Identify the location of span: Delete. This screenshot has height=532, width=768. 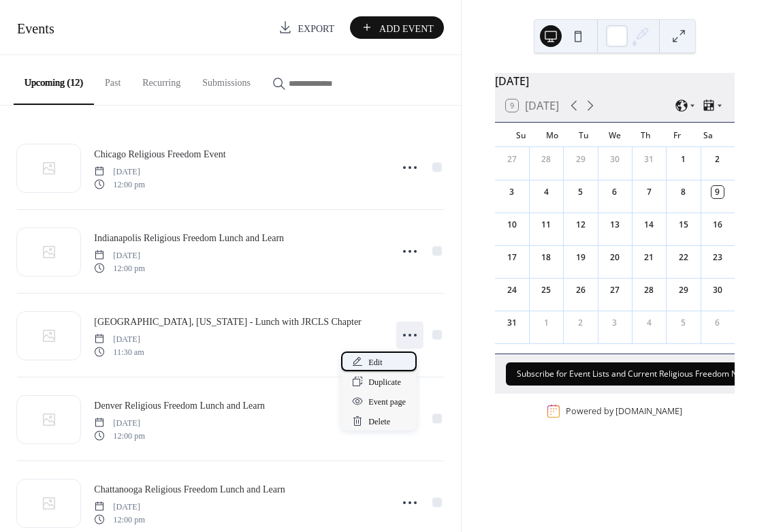
(379, 422).